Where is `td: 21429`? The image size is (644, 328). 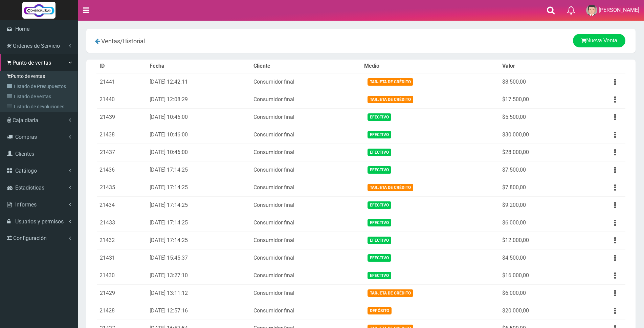
td: 21429 is located at coordinates (122, 293).